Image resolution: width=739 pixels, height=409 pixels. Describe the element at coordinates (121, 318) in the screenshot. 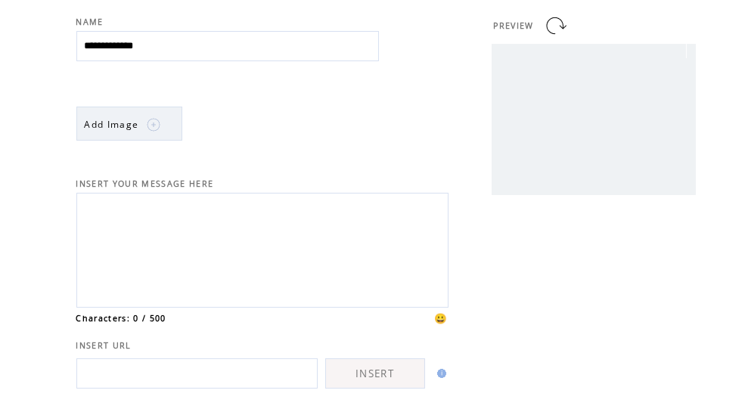

I see `span: Characters: 0 / 500` at that location.